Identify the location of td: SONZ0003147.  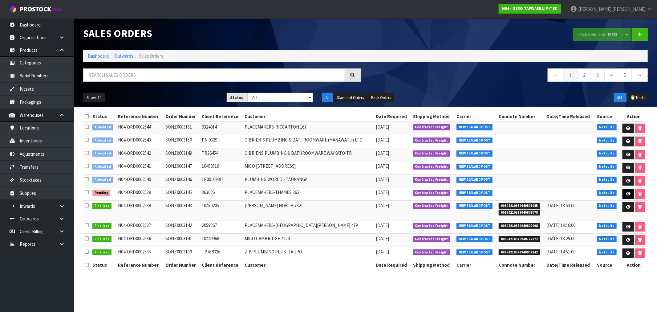
(182, 168).